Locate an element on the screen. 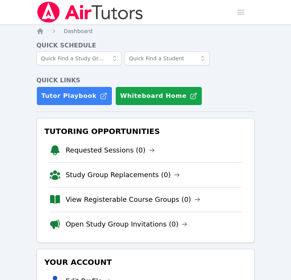 The height and width of the screenshot is (280, 291). nav: Breadcrumb is located at coordinates (145, 31).